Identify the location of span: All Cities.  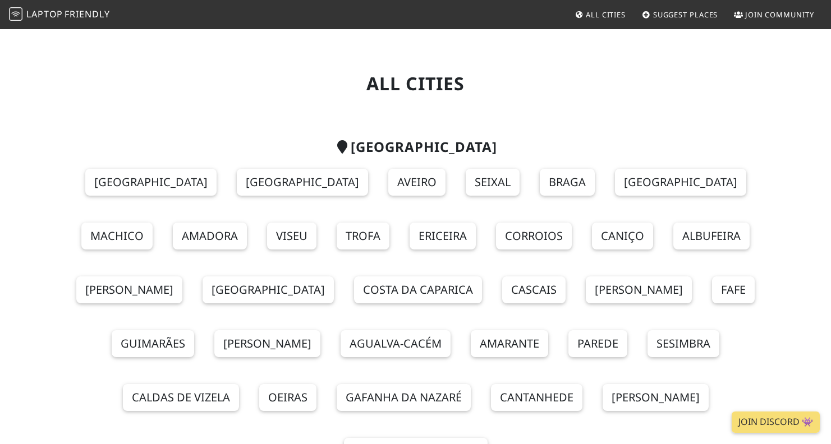
(606, 15).